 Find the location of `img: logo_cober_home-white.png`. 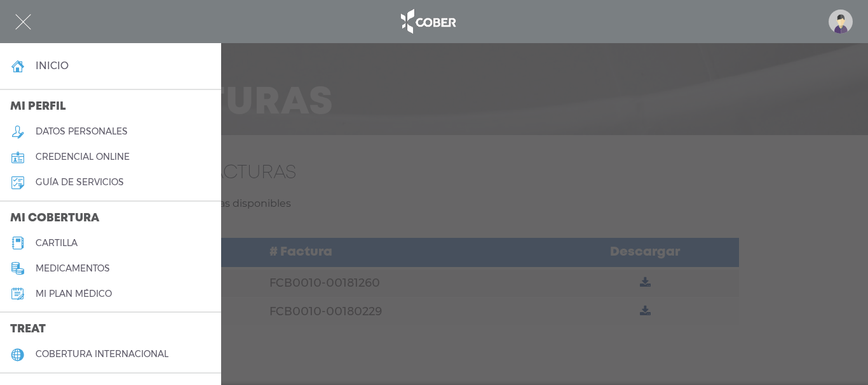

img: logo_cober_home-white.png is located at coordinates (427, 21).